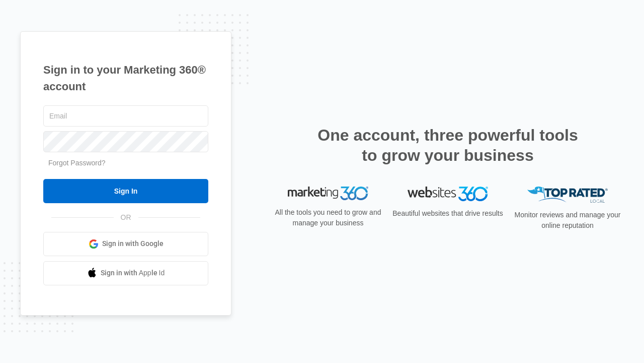  What do you see at coordinates (126, 116) in the screenshot?
I see `input: Email` at bounding box center [126, 116].